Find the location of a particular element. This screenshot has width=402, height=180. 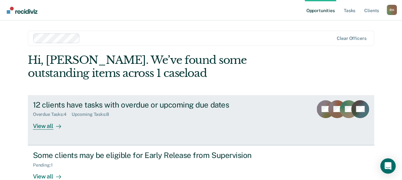

div: Upcoming Tasks : 8 is located at coordinates (93, 114).